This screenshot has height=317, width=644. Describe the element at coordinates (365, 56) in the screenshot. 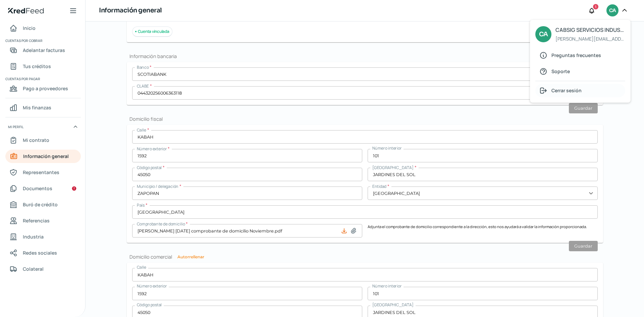

I see `h2: Información bancaria` at that location.